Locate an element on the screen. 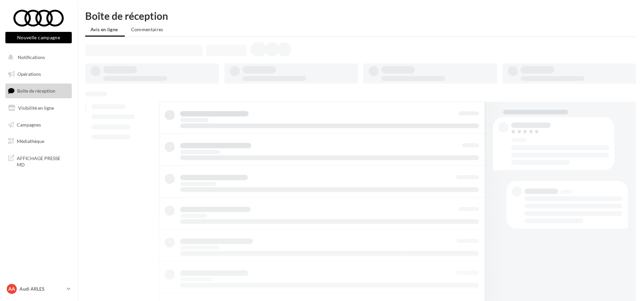 This screenshot has height=301, width=644. a: Campagnes is located at coordinates (39, 125).